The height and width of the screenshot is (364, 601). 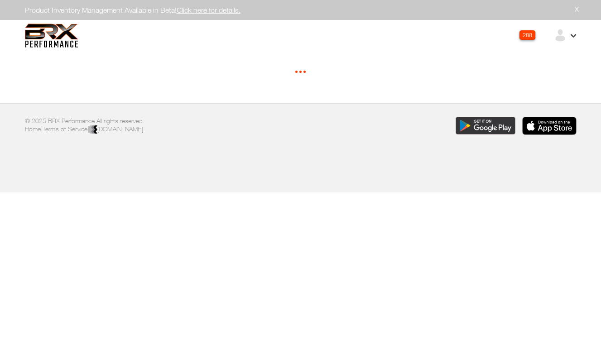 What do you see at coordinates (550, 126) in the screenshot?
I see `img: Download the BRX Performance app for iOS` at bounding box center [550, 126].